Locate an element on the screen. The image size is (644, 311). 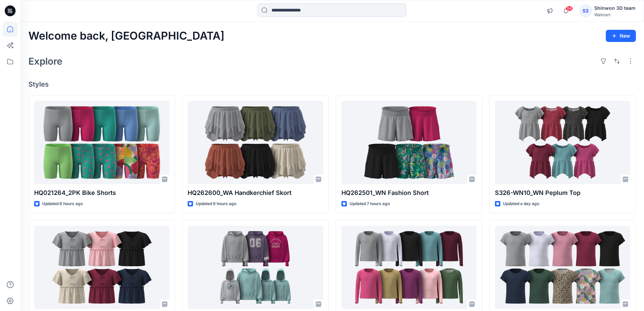
a: HQ262501_WN Fashion Short is located at coordinates (409, 143).